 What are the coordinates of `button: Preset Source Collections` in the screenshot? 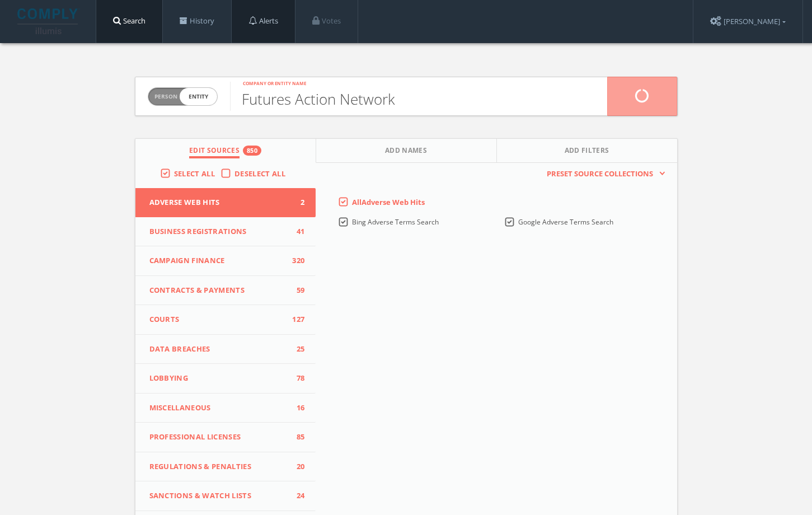 It's located at (603, 174).